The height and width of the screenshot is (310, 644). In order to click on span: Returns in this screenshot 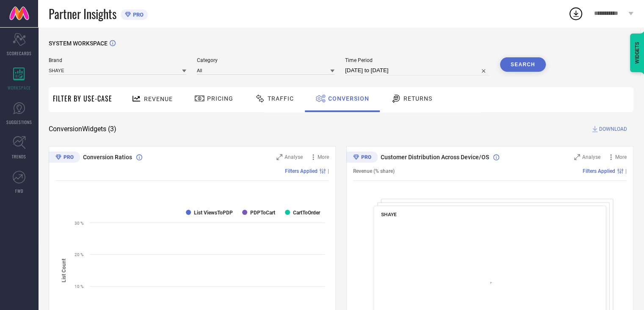, I will do `click(418, 99)`.